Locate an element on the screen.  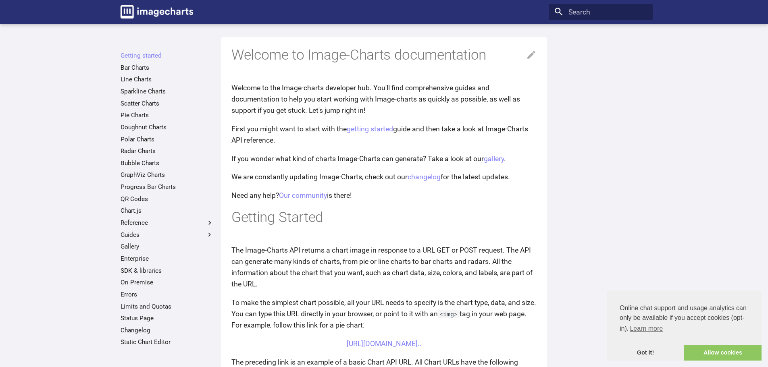
a: Bubble Charts is located at coordinates (167, 163).